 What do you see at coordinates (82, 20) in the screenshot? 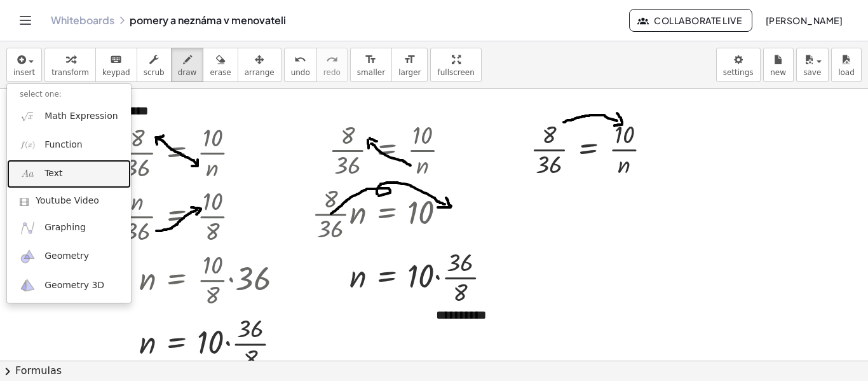
I see `a: Whiteboards` at bounding box center [82, 20].